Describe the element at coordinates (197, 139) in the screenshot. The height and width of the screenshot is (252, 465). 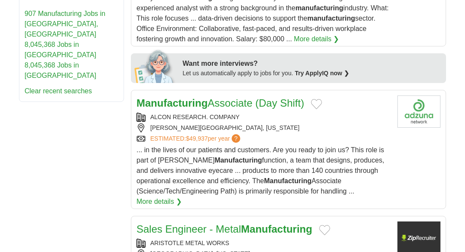
I see `span: $49,937` at that location.